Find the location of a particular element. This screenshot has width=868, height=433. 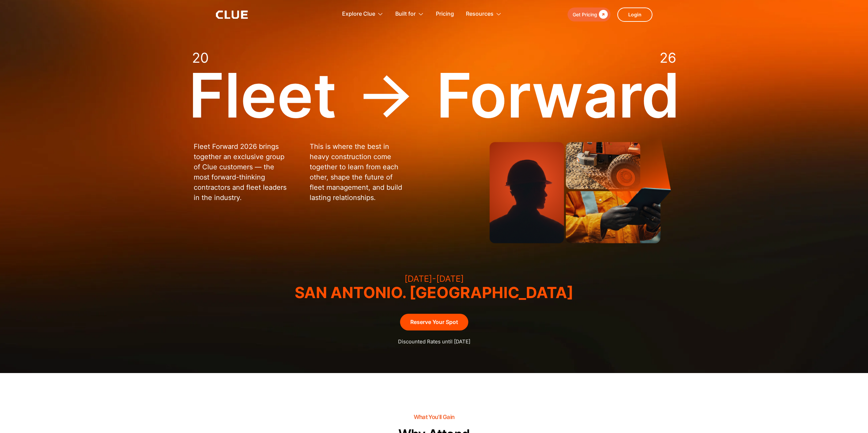

div: Get Pricing is located at coordinates (585, 15).